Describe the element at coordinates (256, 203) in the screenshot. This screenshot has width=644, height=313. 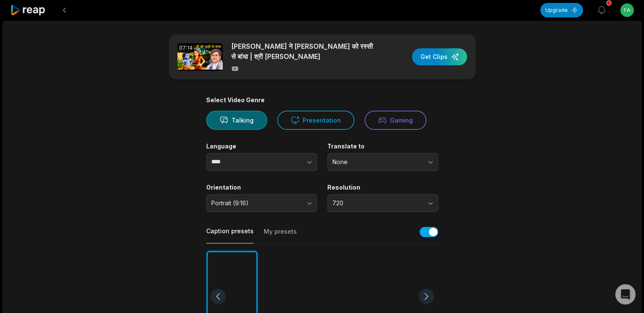
I see `span: Portrait (9:16)` at that location.